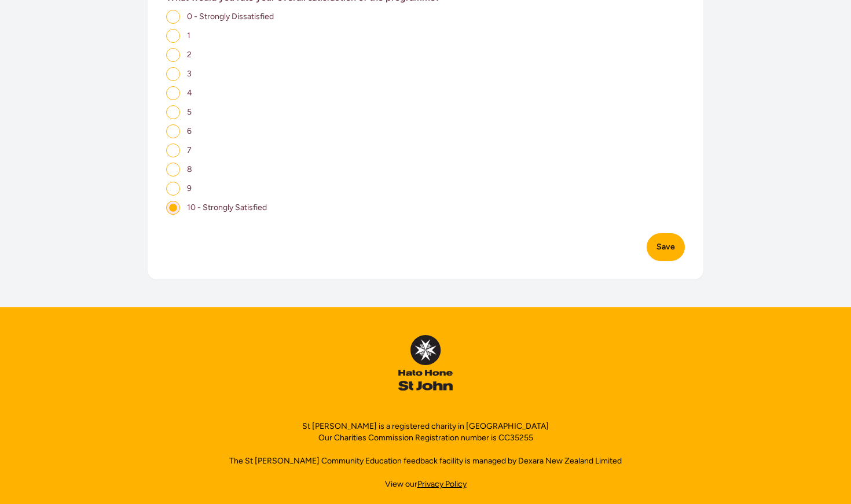  I want to click on span: 1, so click(189, 35).